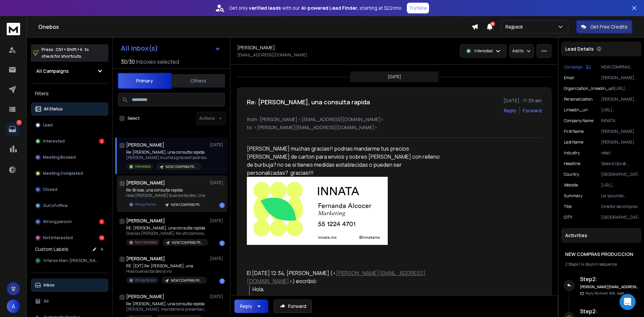 This screenshot has height=317, width=644. What do you see at coordinates (102, 238) in the screenshot?
I see `div: 10` at bounding box center [102, 238].